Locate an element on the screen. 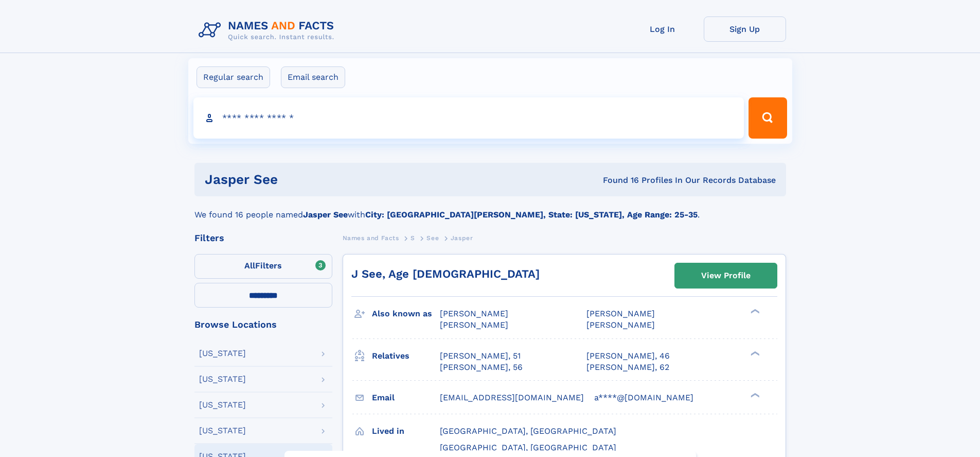 Image resolution: width=980 pixels, height=457 pixels. a: Log In is located at coordinates (662, 29).